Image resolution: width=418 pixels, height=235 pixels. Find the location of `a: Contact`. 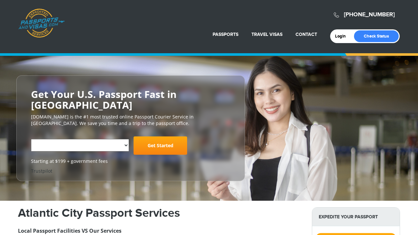

a: Contact is located at coordinates (307, 34).